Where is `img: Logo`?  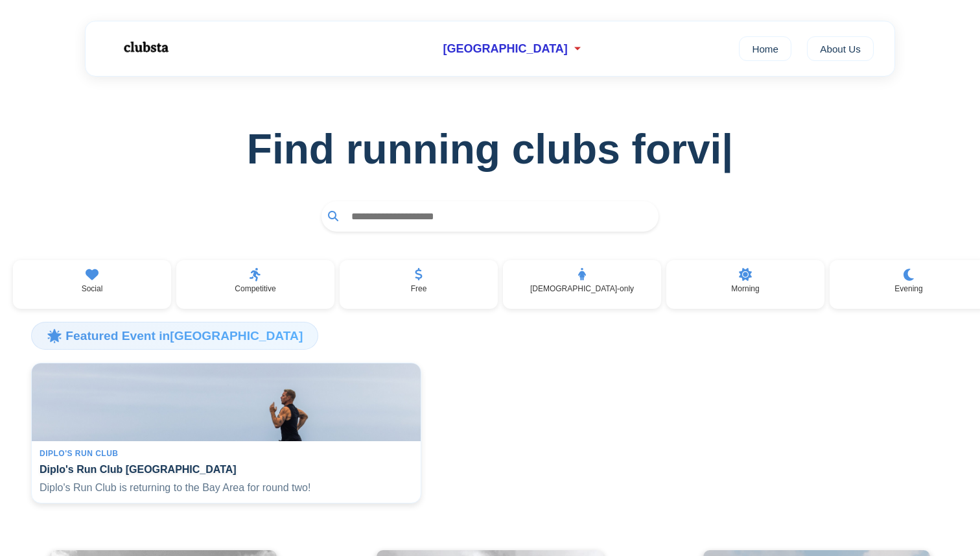
img: Logo is located at coordinates (145, 47).